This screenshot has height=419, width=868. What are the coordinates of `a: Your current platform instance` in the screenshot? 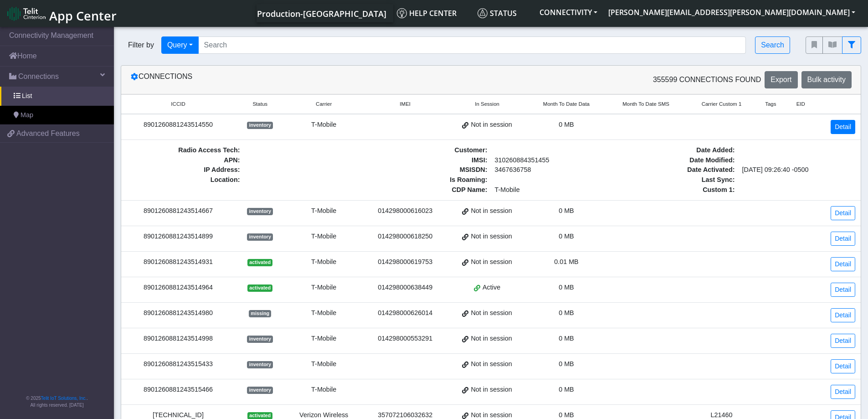 It's located at (321, 13).